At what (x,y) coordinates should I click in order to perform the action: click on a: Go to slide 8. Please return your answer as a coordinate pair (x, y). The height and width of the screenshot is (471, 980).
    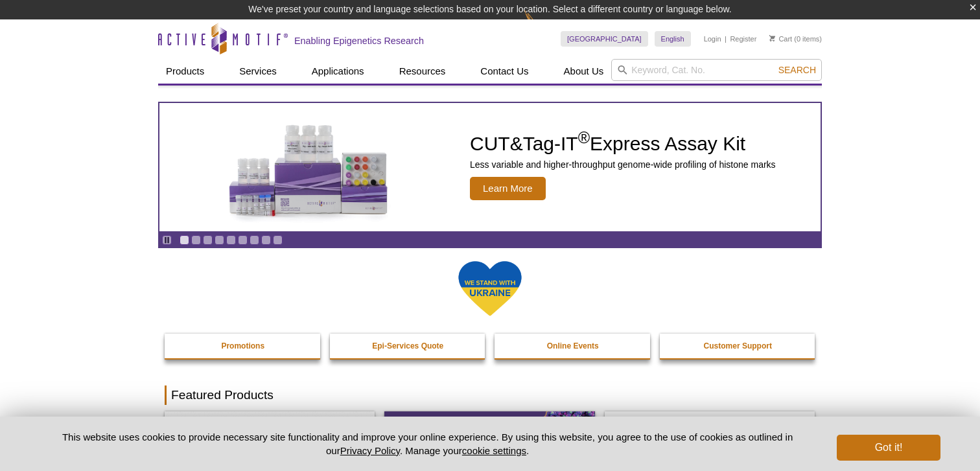
    Looking at the image, I should click on (265, 240).